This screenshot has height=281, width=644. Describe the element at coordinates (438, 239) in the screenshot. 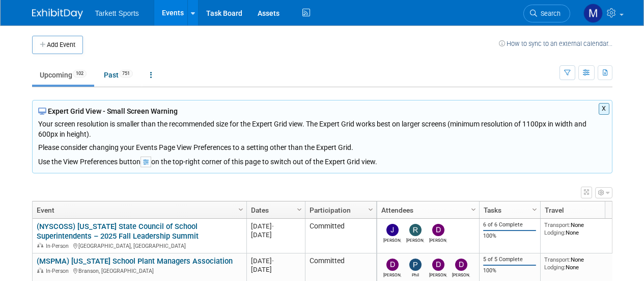

I see `div: Dan Harrison` at that location.